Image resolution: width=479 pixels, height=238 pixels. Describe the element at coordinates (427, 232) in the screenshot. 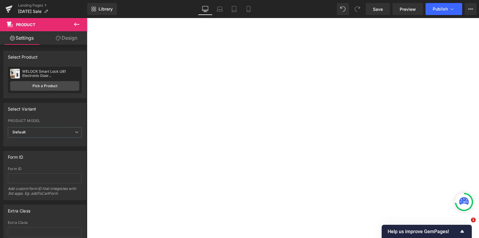

I see `button: Show survey - Help us improve GemPages!` at that location.